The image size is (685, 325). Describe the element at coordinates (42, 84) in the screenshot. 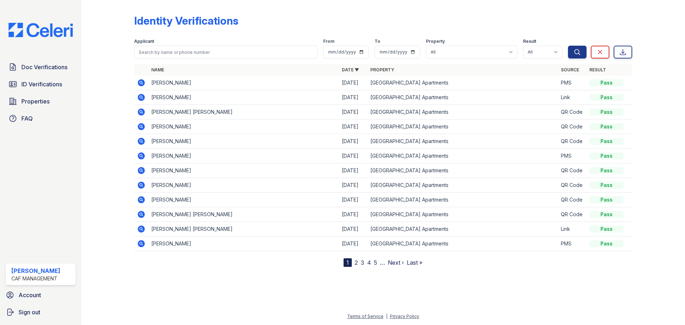

I see `span: ID Verifications` at that location.